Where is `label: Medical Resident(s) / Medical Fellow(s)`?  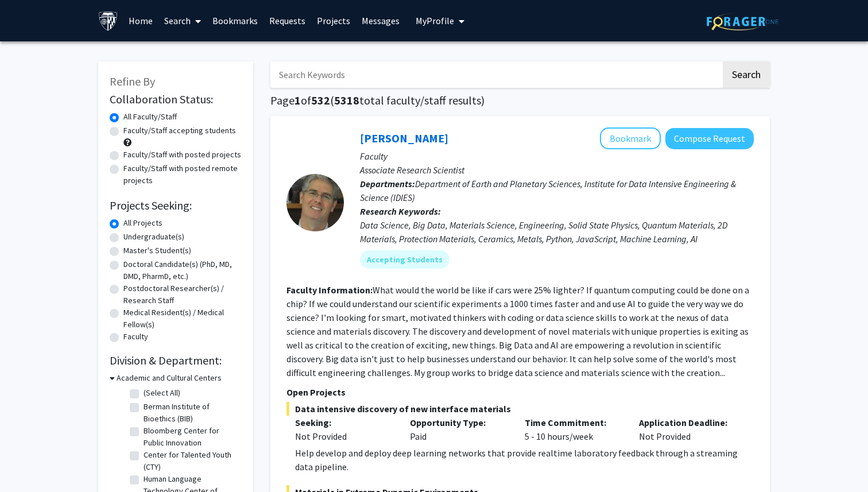 label: Medical Resident(s) / Medical Fellow(s) is located at coordinates (183, 319).